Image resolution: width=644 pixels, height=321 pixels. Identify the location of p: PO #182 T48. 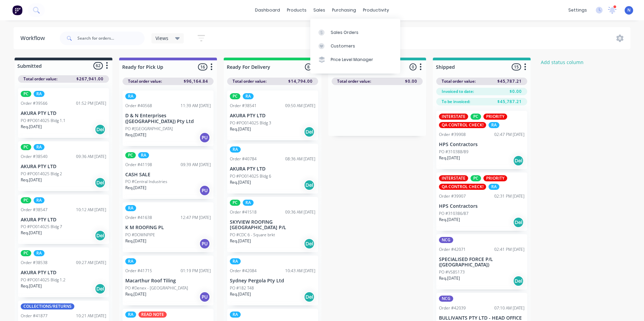
(242, 288).